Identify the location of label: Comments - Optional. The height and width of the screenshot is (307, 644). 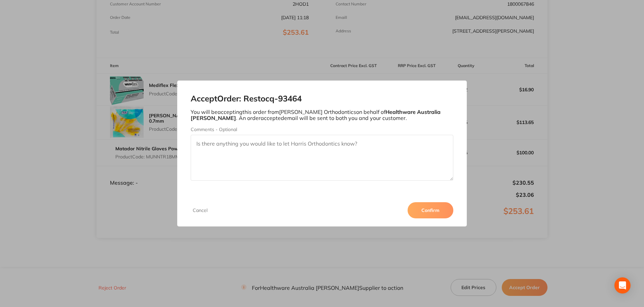
(322, 129).